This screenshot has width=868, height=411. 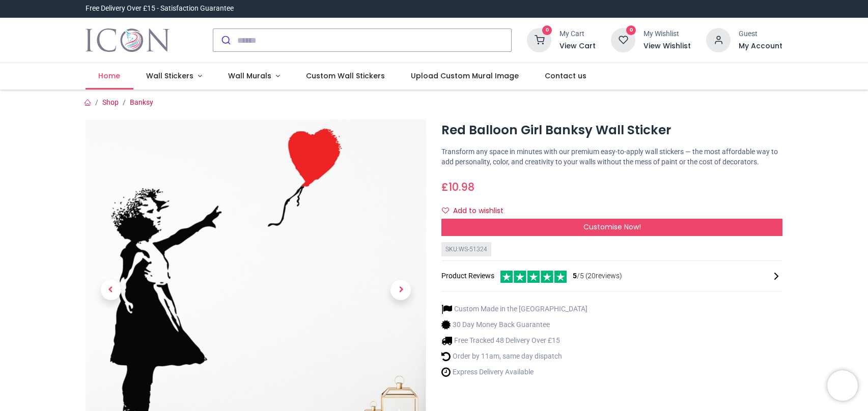 I want to click on a: View Cart, so click(x=577, y=46).